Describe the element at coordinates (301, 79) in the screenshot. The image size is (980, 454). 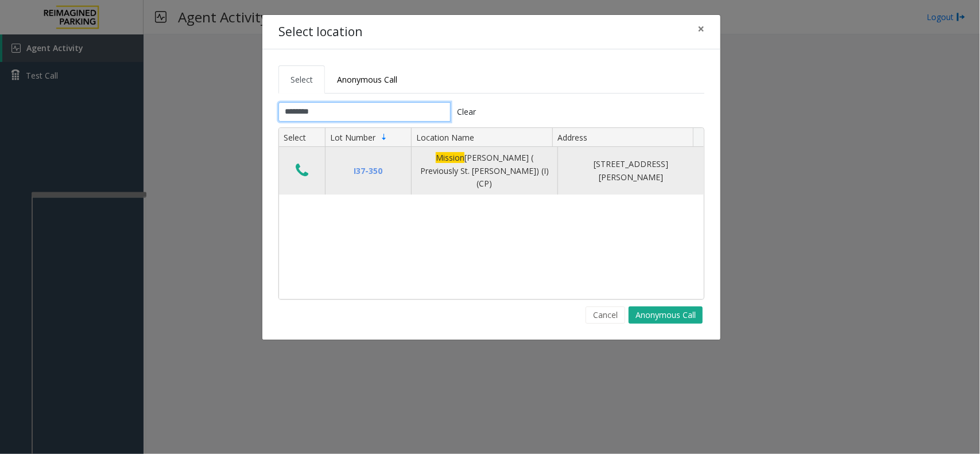
I see `span: Select` at that location.